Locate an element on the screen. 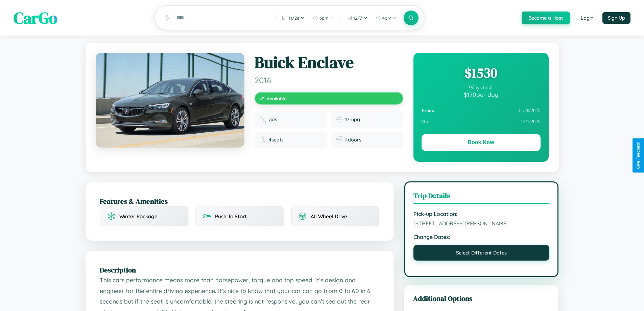 Image resolution: width=644 pixels, height=311 pixels. div: 12 / 7 / 2025 is located at coordinates (481, 121).